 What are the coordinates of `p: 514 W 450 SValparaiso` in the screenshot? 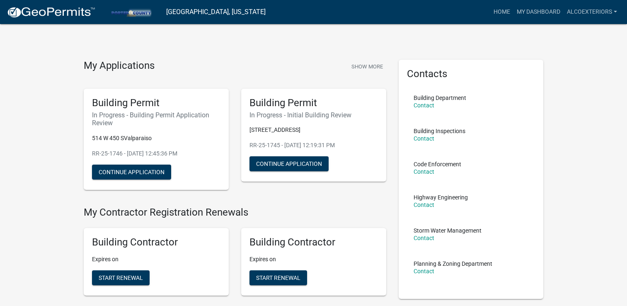 It's located at (156, 138).